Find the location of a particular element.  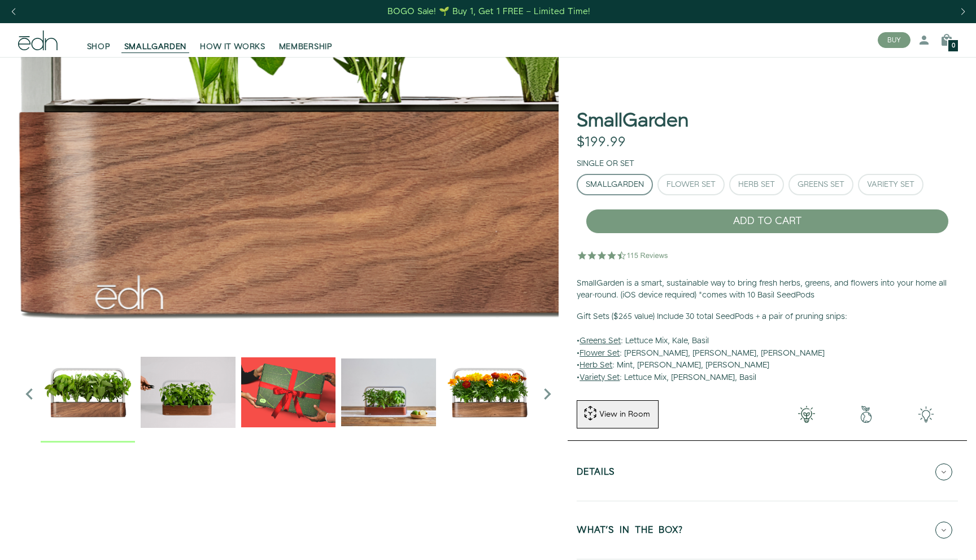

a: SHOP is located at coordinates (99, 40).